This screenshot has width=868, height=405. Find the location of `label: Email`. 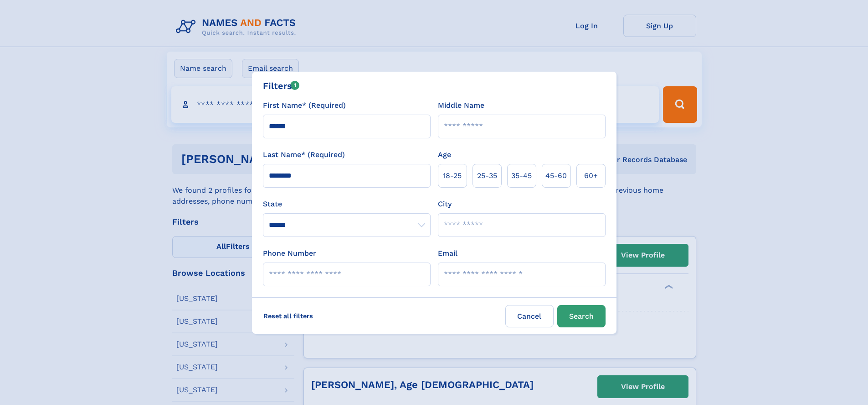

label: Email is located at coordinates (447, 253).